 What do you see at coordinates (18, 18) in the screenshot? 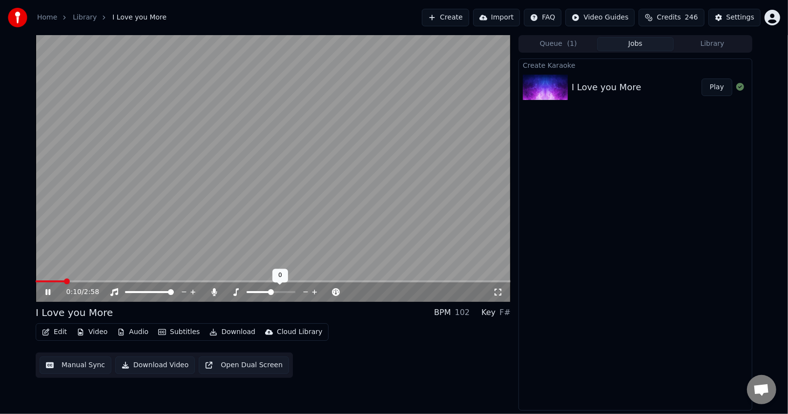
I see `img: youka` at bounding box center [18, 18].